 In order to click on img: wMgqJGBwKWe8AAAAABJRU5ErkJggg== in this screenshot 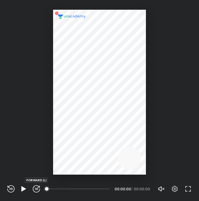, I will do `click(57, 13)`.